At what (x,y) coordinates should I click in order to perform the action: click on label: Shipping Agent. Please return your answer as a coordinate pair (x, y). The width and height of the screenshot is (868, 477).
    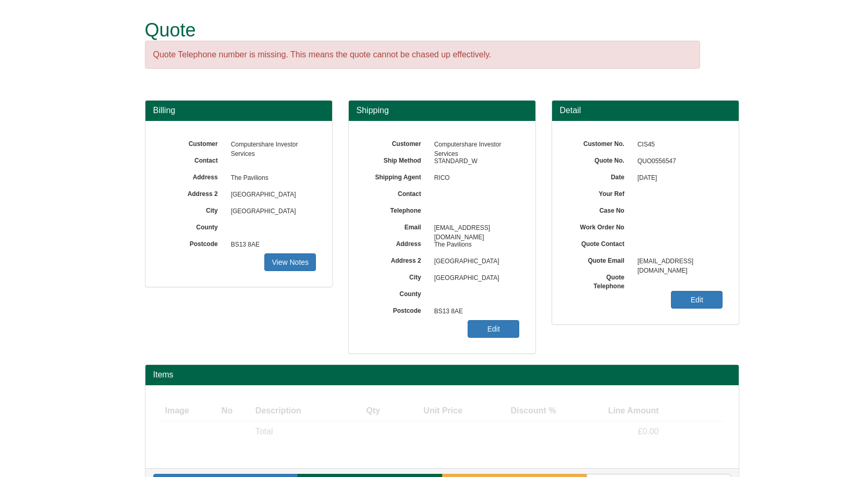
    Looking at the image, I should click on (397, 176).